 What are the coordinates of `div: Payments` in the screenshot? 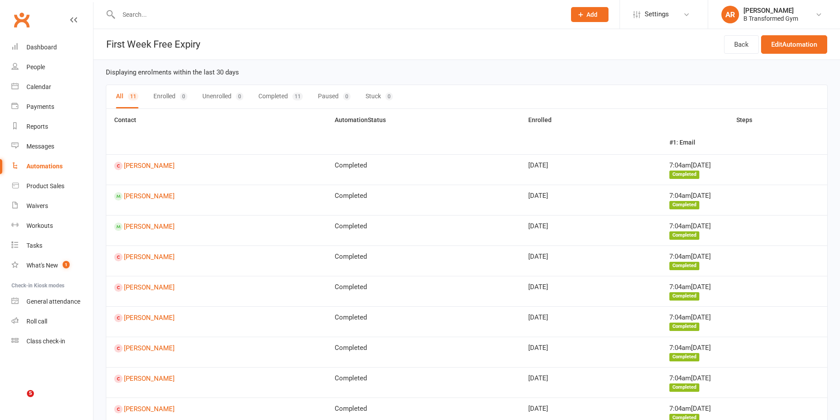 It's located at (40, 107).